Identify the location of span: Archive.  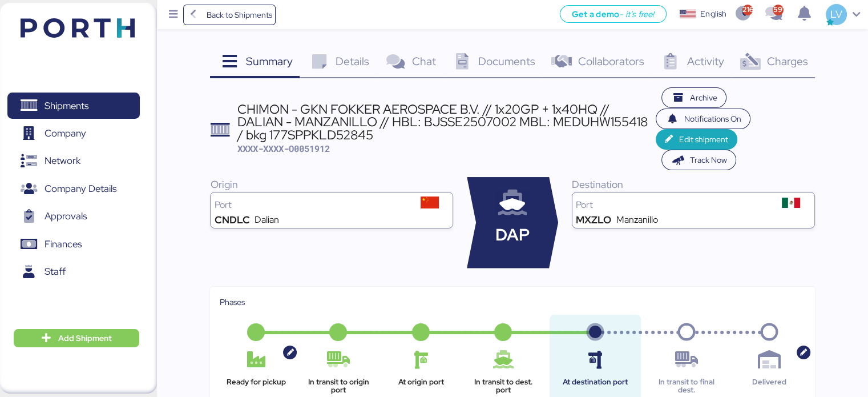
(704, 97).